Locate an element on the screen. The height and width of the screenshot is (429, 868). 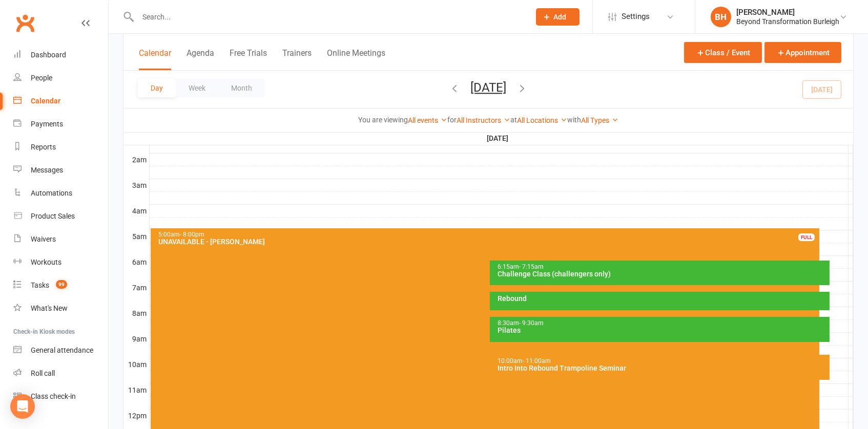
a: Payments is located at coordinates (60, 124).